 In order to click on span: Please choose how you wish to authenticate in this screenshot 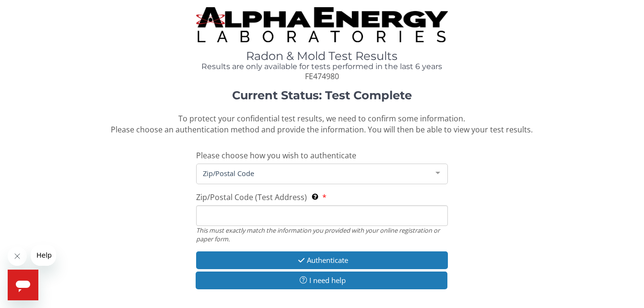, I will do `click(276, 156)`.